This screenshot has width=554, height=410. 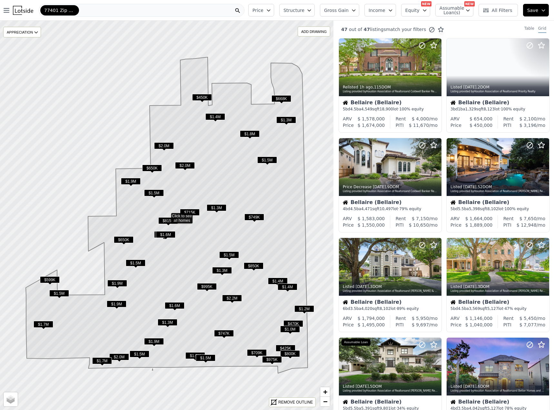 I want to click on span: $ 7,650, so click(x=528, y=219).